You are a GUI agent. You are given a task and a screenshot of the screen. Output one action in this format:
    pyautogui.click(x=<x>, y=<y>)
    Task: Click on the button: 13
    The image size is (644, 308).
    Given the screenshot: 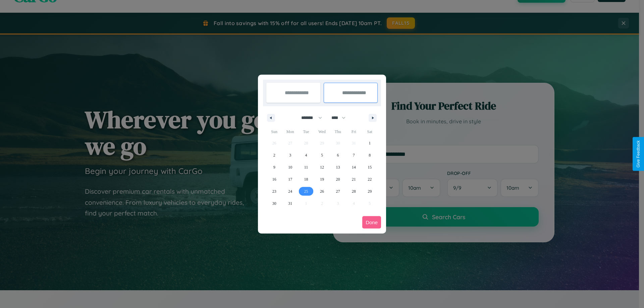 What is the action you would take?
    pyautogui.click(x=338, y=167)
    